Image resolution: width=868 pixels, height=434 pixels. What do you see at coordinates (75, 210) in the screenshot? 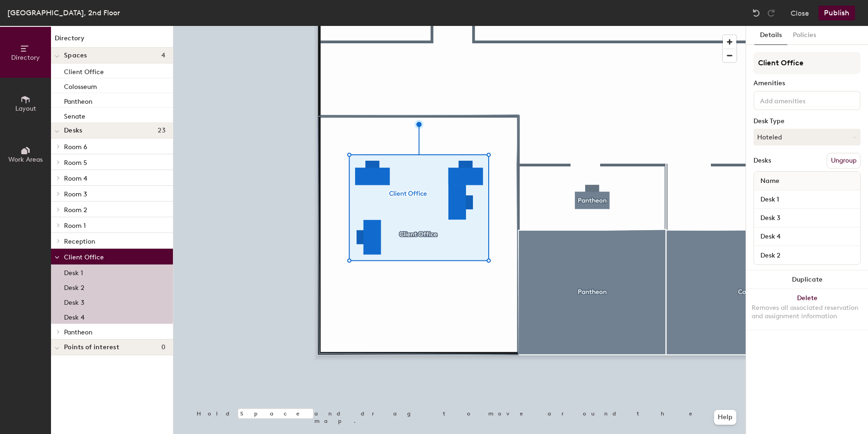
I see `span: Room 2` at bounding box center [75, 210].